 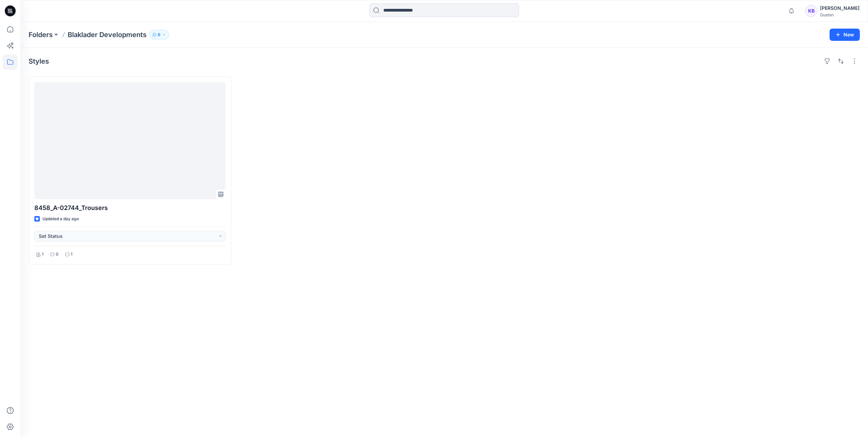 I want to click on button: New, so click(x=845, y=35).